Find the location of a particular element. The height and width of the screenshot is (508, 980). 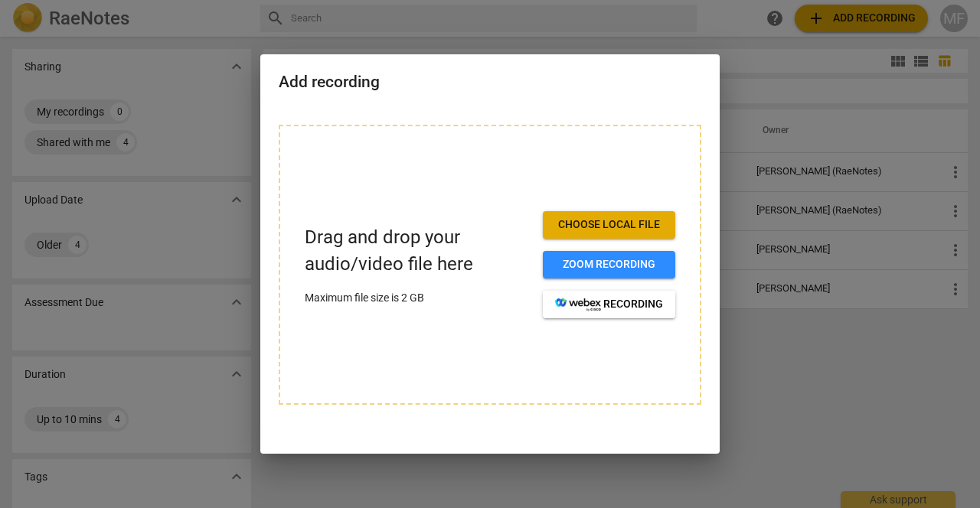

span: recording is located at coordinates (608, 304).